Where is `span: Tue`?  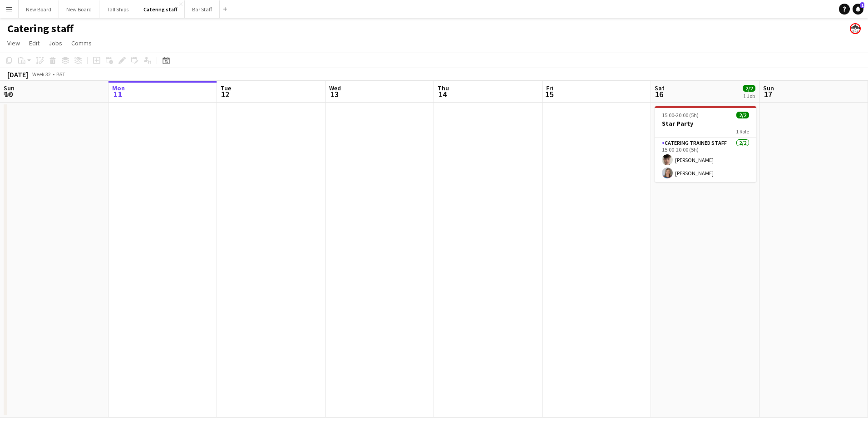 span: Tue is located at coordinates (225, 88).